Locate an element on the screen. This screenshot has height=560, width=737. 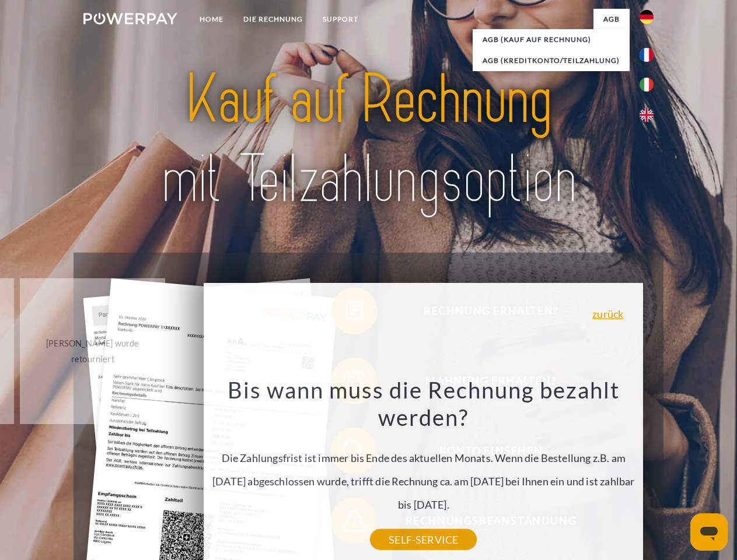
h3: Bis wann muss die Rechnung bezahlt werden? is located at coordinates (424, 404).